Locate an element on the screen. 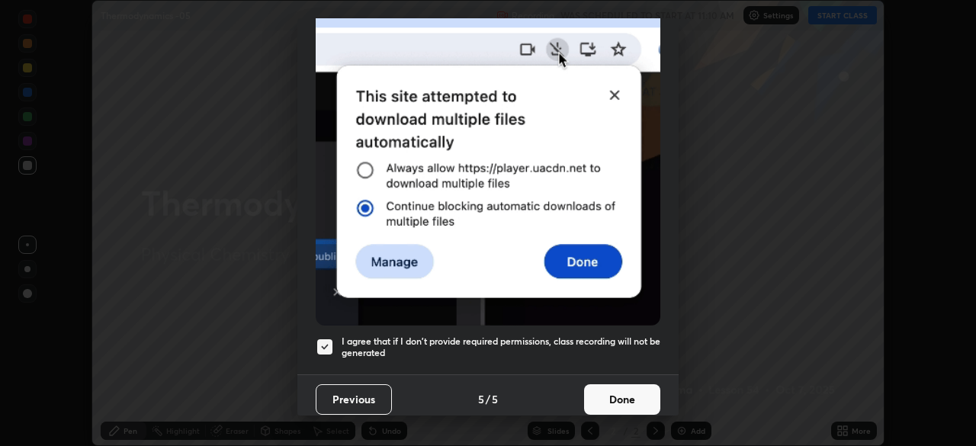 The height and width of the screenshot is (446, 976). button: Previous is located at coordinates (354, 400).